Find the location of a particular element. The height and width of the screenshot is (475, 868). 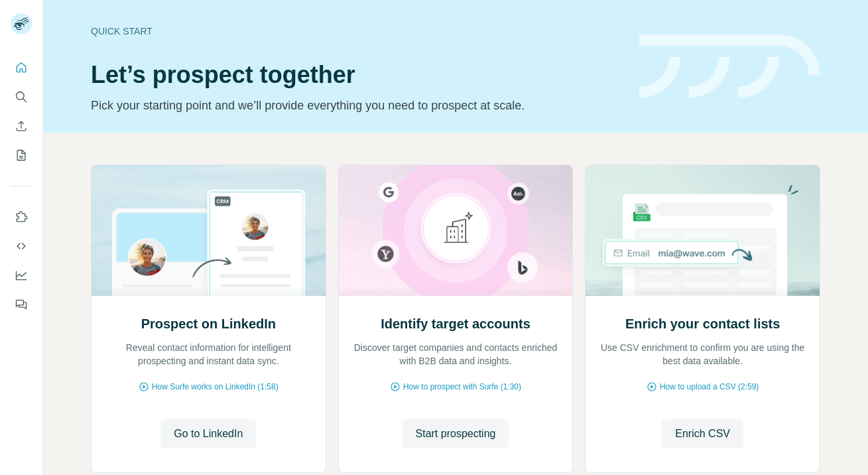

button: Search is located at coordinates (21, 97).